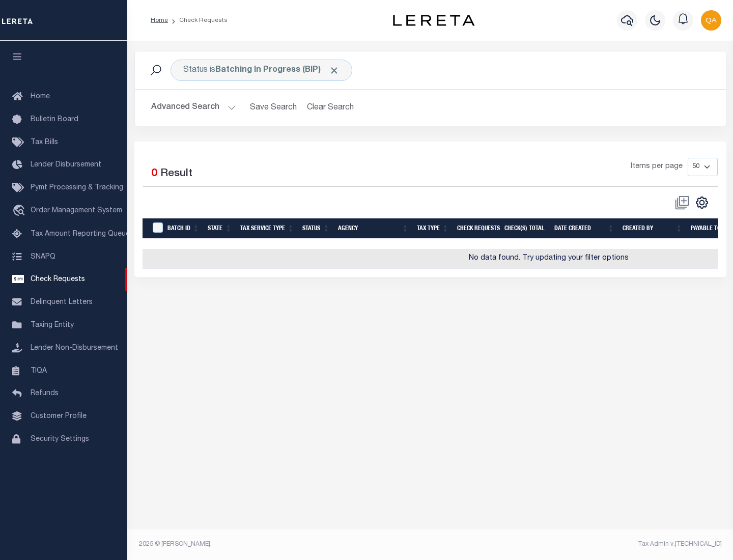 This screenshot has width=733, height=560. What do you see at coordinates (273, 107) in the screenshot?
I see `button: Save Search` at bounding box center [273, 107].